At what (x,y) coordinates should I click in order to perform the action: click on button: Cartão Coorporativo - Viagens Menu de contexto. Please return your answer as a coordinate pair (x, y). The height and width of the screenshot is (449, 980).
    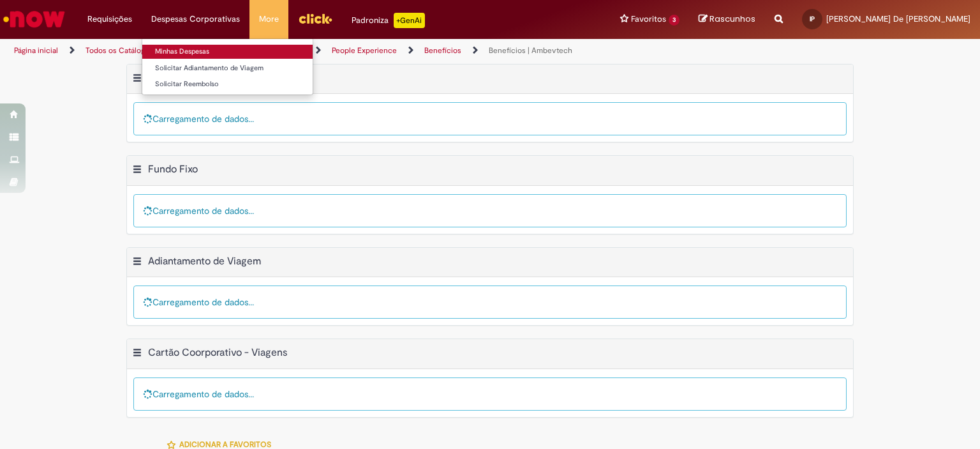
    Looking at the image, I should click on (137, 354).